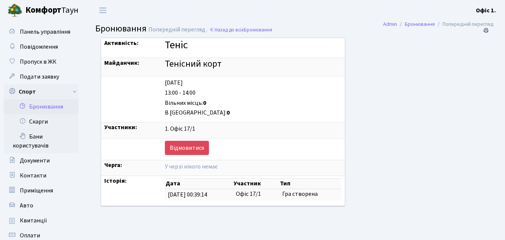 The image size is (505, 240). What do you see at coordinates (256, 184) in the screenshot?
I see `th: Участник` at bounding box center [256, 184].